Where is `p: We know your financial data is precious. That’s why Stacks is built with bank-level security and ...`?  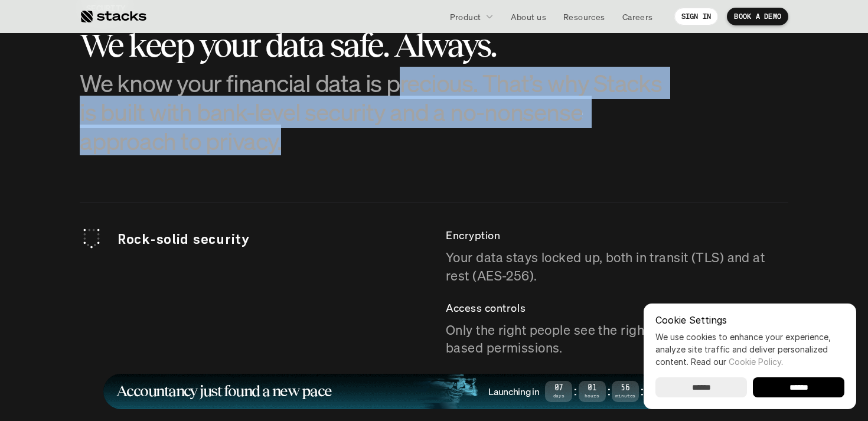
p: We know your financial data is precious. That’s why Stacks is built with bank-level security and ... is located at coordinates (375, 112).